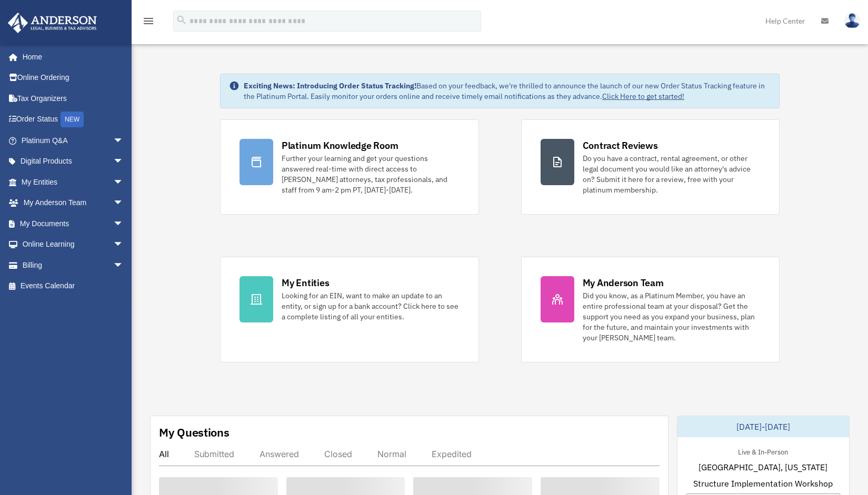 The image size is (868, 495). I want to click on div: Expedited, so click(452, 454).